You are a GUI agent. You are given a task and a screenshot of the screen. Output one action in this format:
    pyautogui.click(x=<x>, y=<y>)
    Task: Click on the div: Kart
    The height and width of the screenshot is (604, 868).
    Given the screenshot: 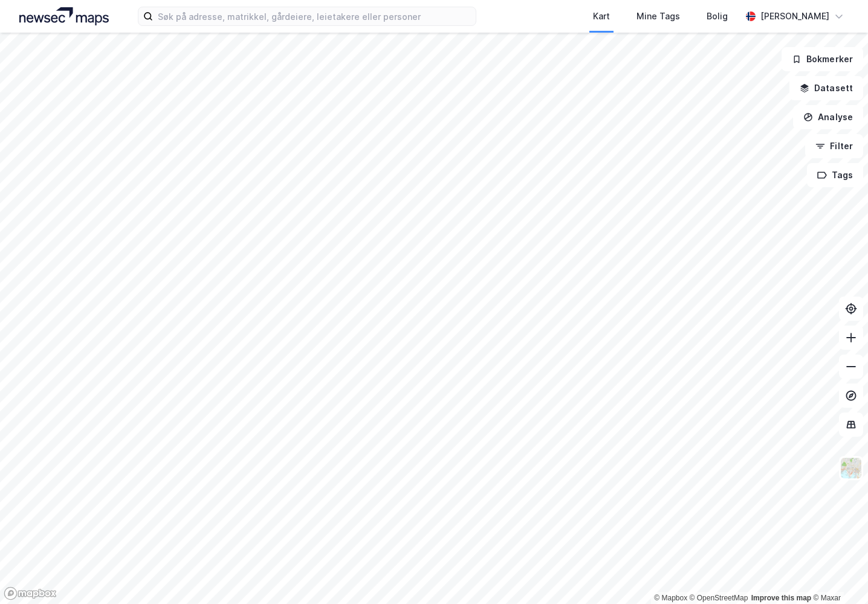 What is the action you would take?
    pyautogui.click(x=602, y=16)
    